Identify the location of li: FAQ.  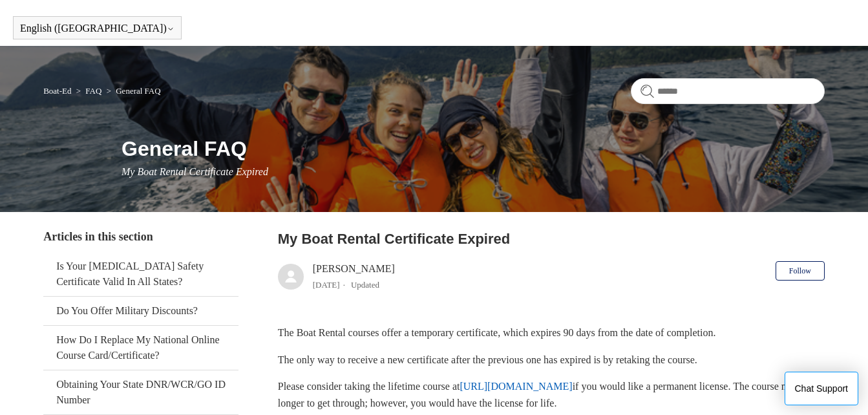
(89, 91).